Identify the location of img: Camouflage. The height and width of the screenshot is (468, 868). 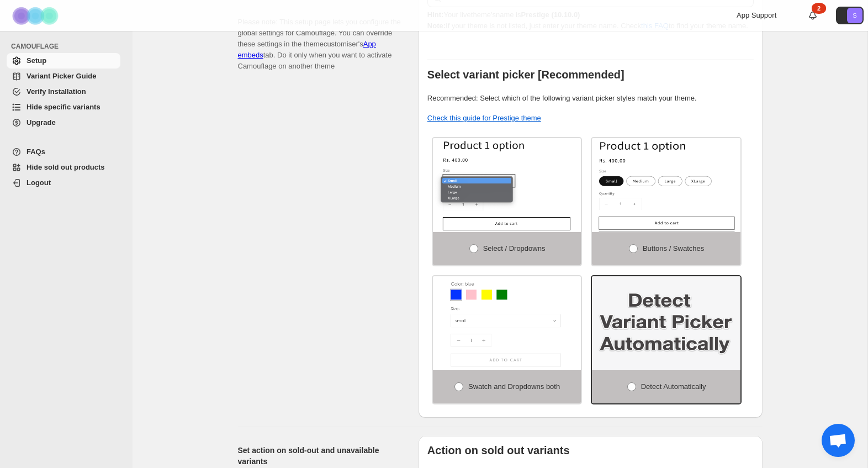
(37, 15).